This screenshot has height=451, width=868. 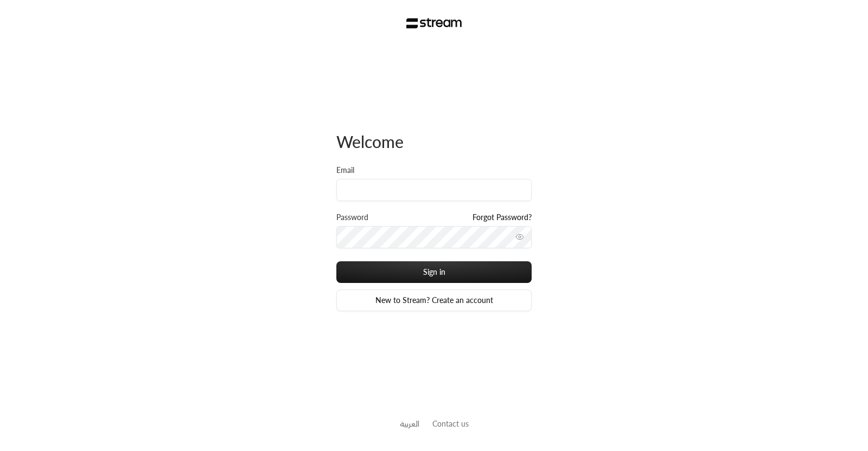 What do you see at coordinates (450, 424) in the screenshot?
I see `a: Contact us` at bounding box center [450, 424].